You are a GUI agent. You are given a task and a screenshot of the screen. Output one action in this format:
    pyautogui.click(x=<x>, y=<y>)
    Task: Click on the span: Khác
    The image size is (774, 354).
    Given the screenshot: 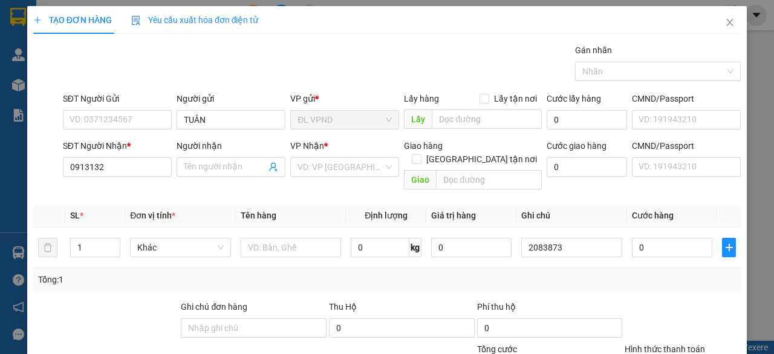 What is the action you would take?
    pyautogui.click(x=180, y=247)
    